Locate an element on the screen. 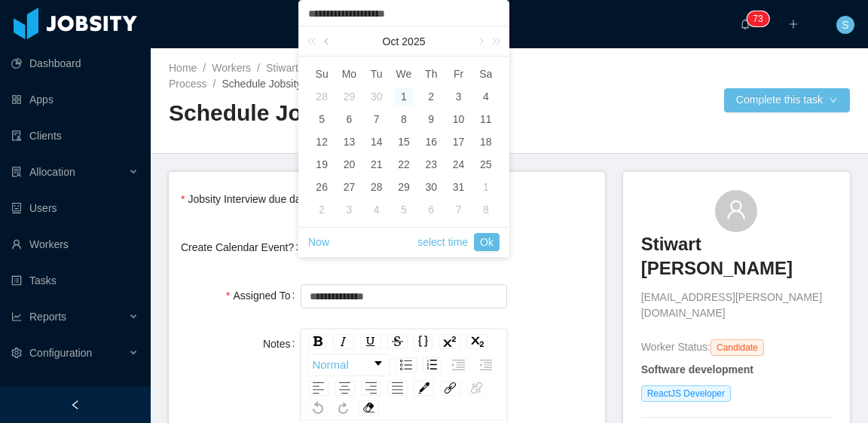 Image resolution: width=868 pixels, height=423 pixels. div: rdw-history-control is located at coordinates (330, 407).